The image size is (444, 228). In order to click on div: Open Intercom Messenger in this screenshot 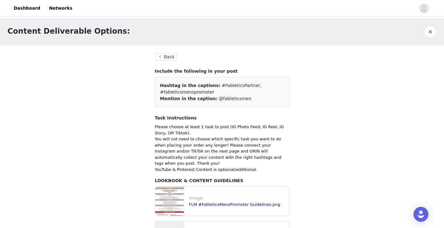, I will do `click(421, 214)`.